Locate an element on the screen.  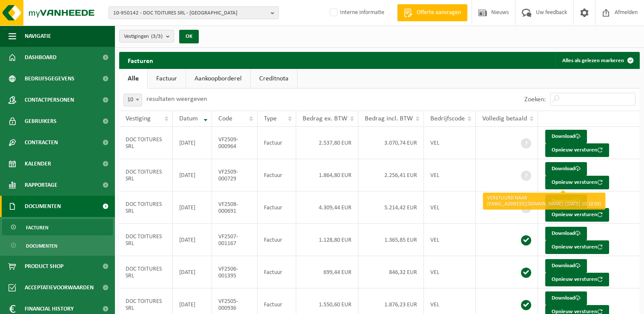
td: 3.070,74 EUR is located at coordinates (391, 143).